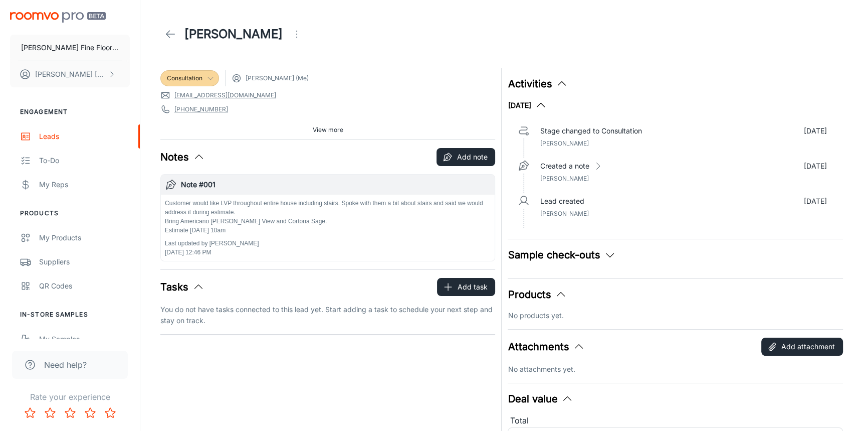 The image size is (868, 431). Describe the element at coordinates (561, 255) in the screenshot. I see `button: Sample check-outs` at that location.